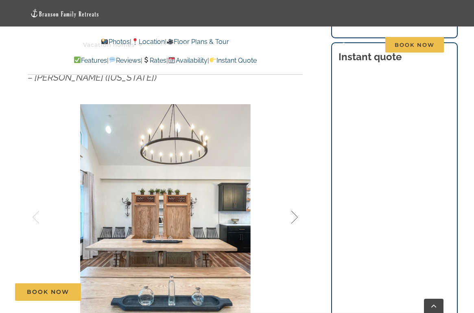 This screenshot has width=474, height=313. I want to click on a: Features, so click(90, 60).